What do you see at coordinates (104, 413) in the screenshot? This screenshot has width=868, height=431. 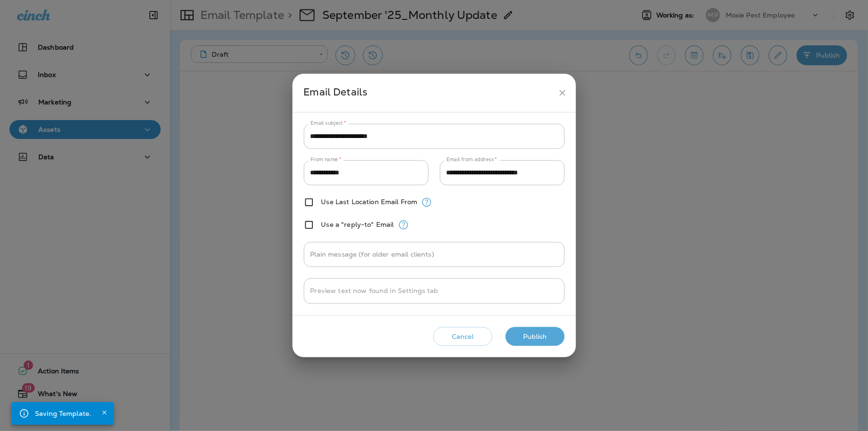 I see `button: Close` at bounding box center [104, 413].